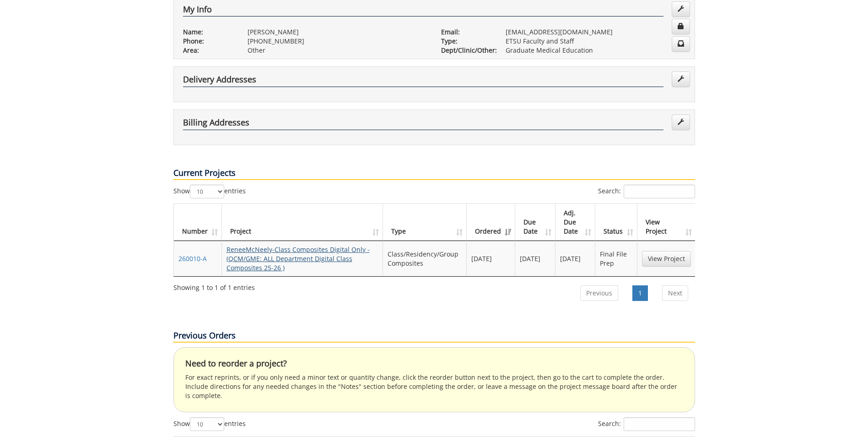 This screenshot has height=437, width=868. I want to click on a: 260010-A, so click(193, 258).